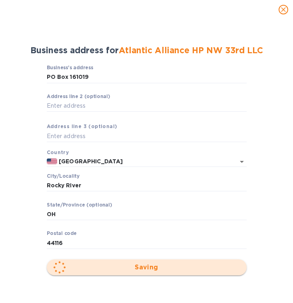 The image size is (293, 303). I want to click on input: Business’s аddress, so click(147, 77).